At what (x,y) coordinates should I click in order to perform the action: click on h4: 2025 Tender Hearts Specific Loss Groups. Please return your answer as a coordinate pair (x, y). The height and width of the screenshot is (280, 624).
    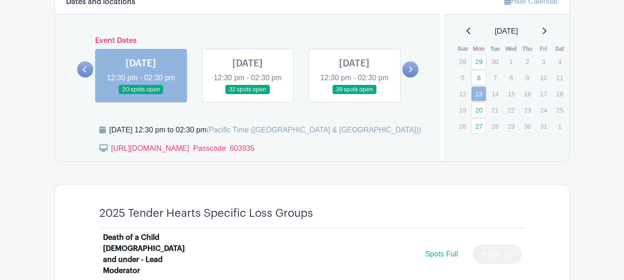
    Looking at the image, I should click on (206, 213).